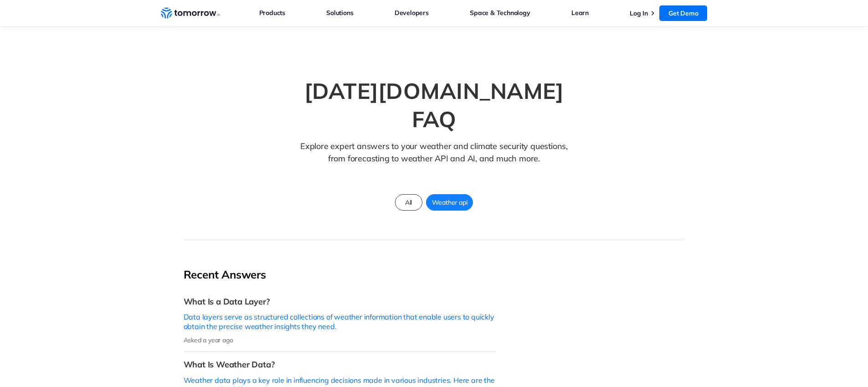 This screenshot has width=868, height=387. What do you see at coordinates (340, 301) in the screenshot?
I see `h3: What Is a Data Layer?` at bounding box center [340, 301].